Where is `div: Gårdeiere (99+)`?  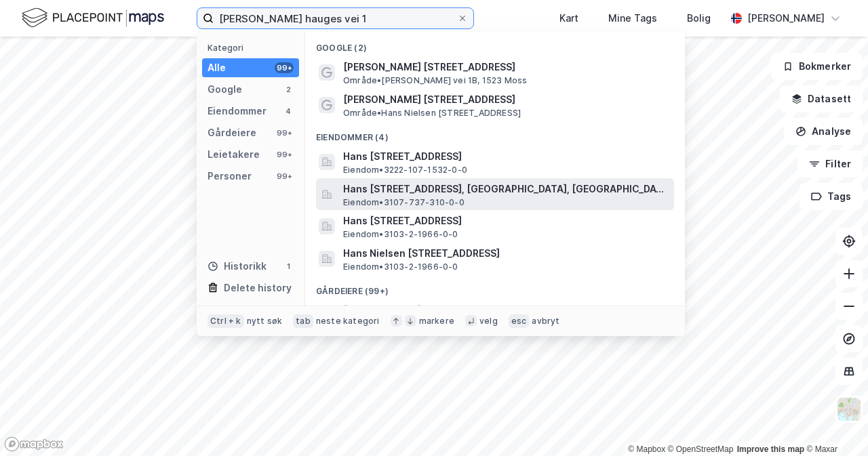
div: Gårdeiere (99+) is located at coordinates (495, 288).